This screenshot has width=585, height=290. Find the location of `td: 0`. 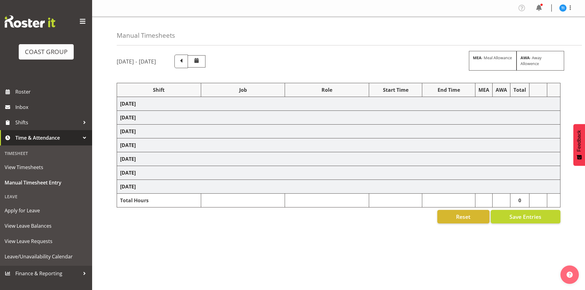

td: 0 is located at coordinates (520, 200).